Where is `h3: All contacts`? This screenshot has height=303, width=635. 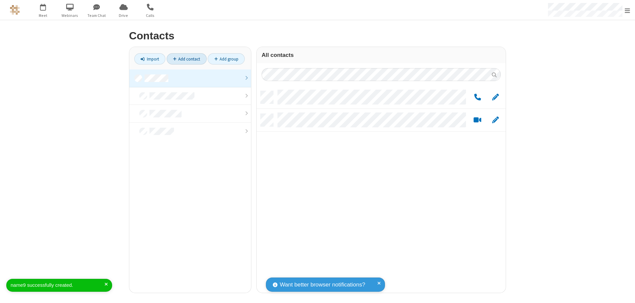 h3: All contacts is located at coordinates (381, 55).